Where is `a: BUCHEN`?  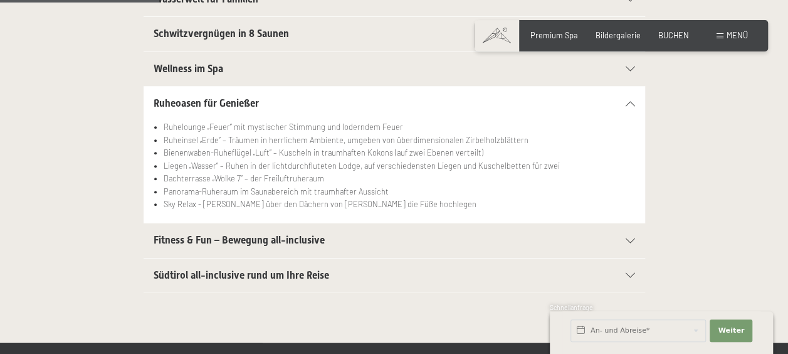
a: BUCHEN is located at coordinates (673, 35).